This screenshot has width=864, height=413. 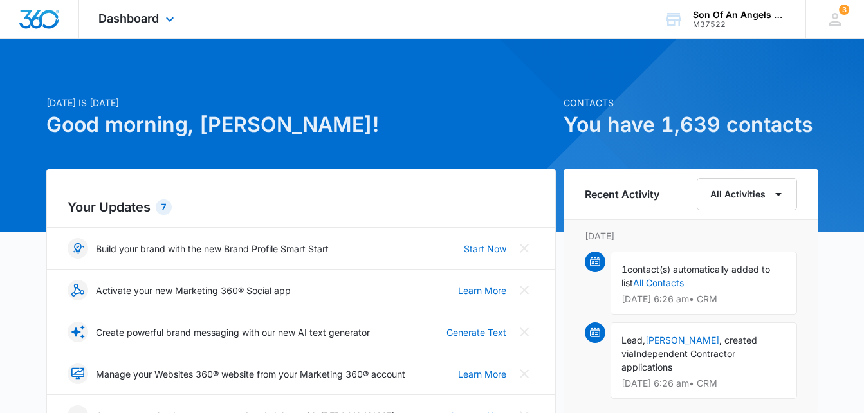 I want to click on a: Start Now, so click(x=485, y=248).